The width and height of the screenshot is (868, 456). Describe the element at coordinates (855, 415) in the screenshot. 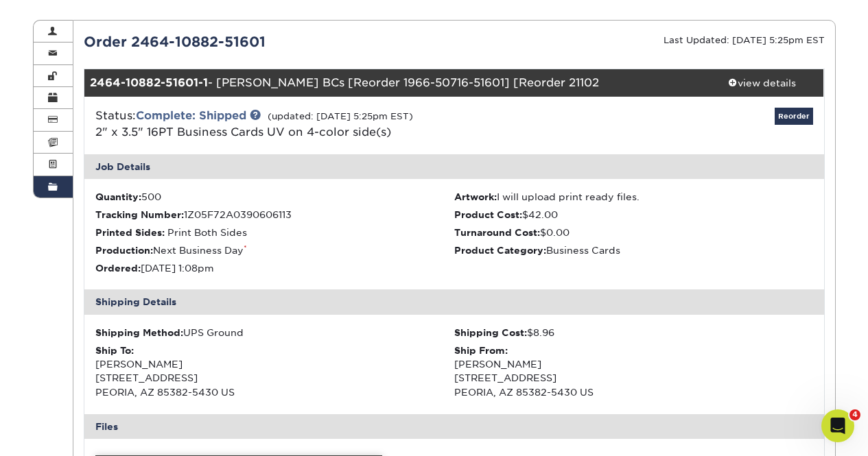

I see `span: 4` at that location.